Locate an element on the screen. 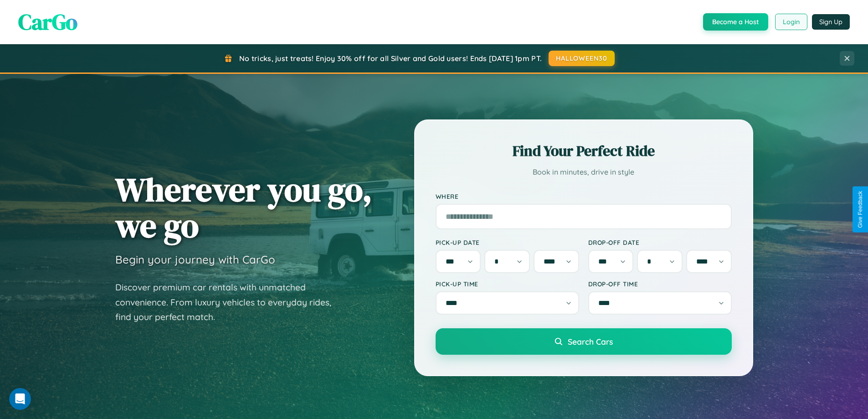 This screenshot has height=419, width=868. h3: Begin your journey with CarGo is located at coordinates (195, 259).